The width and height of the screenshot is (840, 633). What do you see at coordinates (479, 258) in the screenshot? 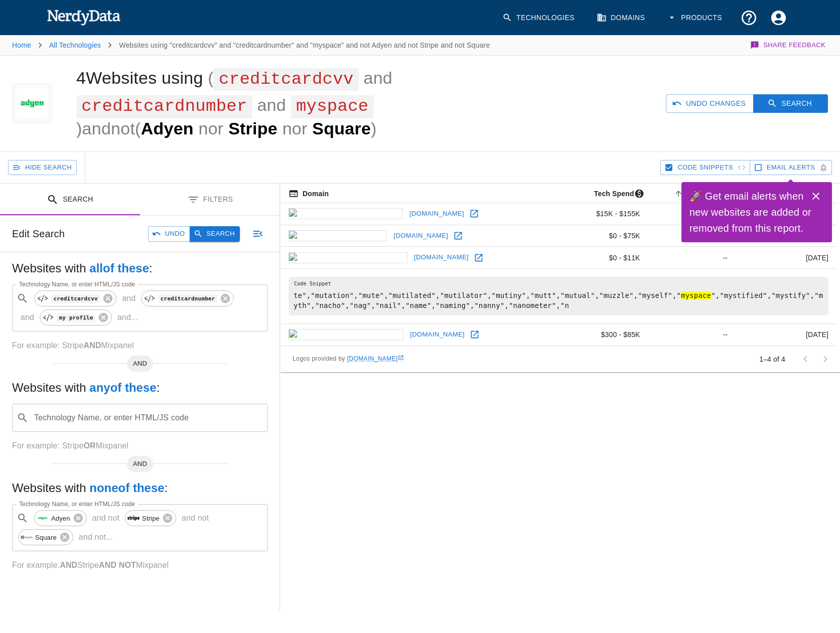
I see `a: Open coinparliament.com in new window` at bounding box center [479, 258].